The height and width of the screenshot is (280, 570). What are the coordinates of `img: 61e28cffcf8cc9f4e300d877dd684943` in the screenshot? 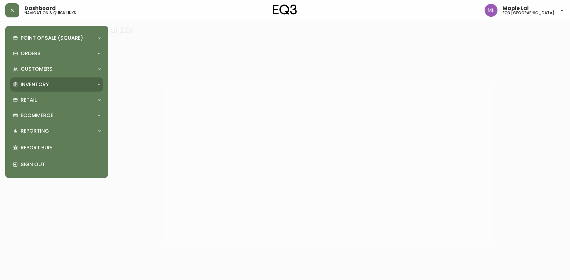 It's located at (491, 10).